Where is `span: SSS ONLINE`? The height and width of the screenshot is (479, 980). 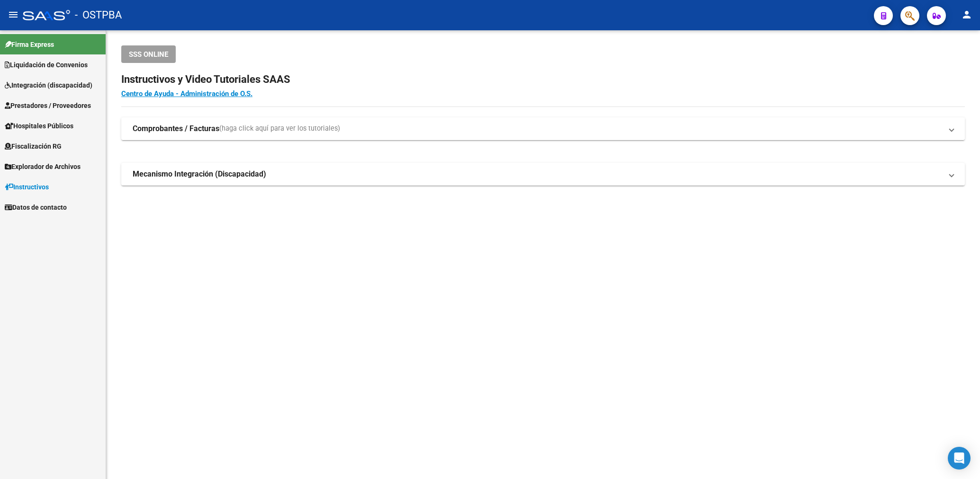 span: SSS ONLINE is located at coordinates (148, 54).